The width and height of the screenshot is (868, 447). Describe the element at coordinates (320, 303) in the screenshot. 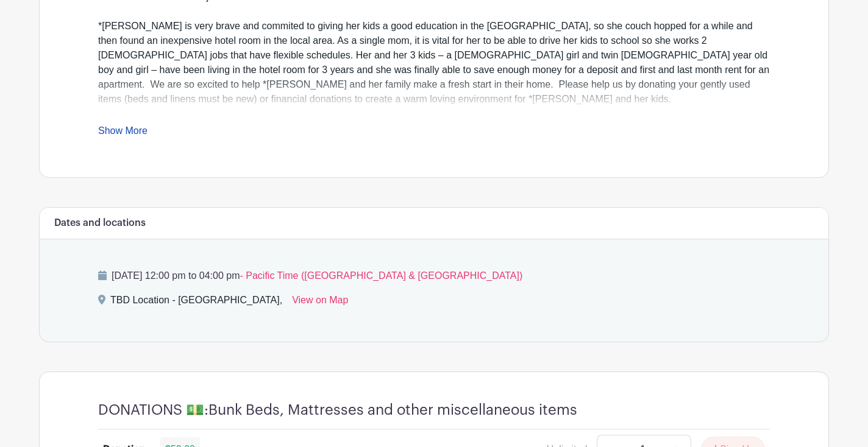

I see `a: View on Map` at that location.